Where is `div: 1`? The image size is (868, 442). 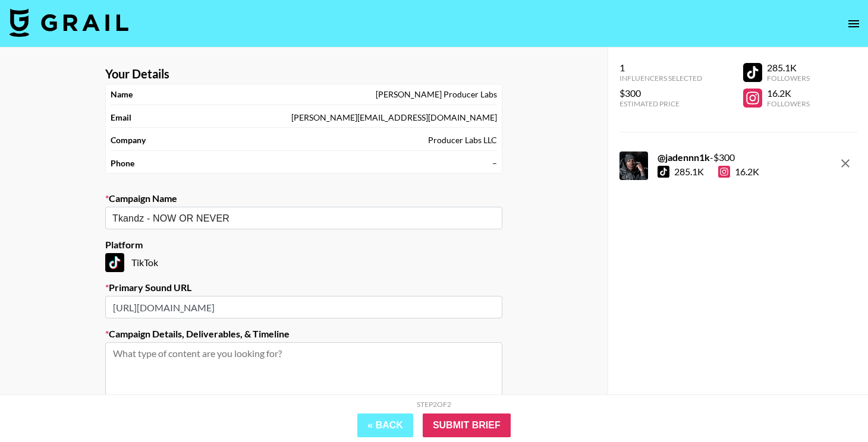
div: 1 is located at coordinates (661, 68).